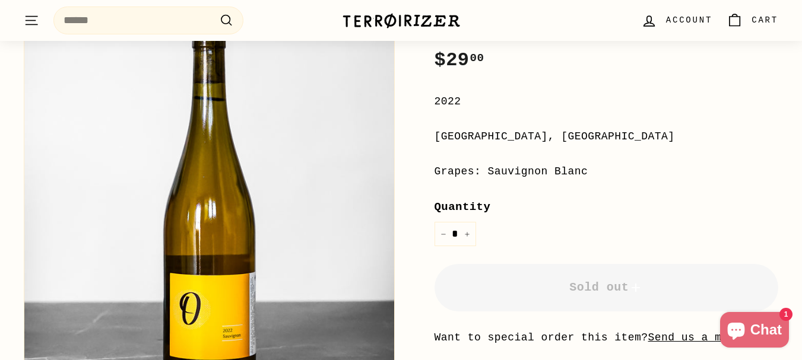 This screenshot has width=802, height=360. I want to click on a: Send us a message, so click(705, 338).